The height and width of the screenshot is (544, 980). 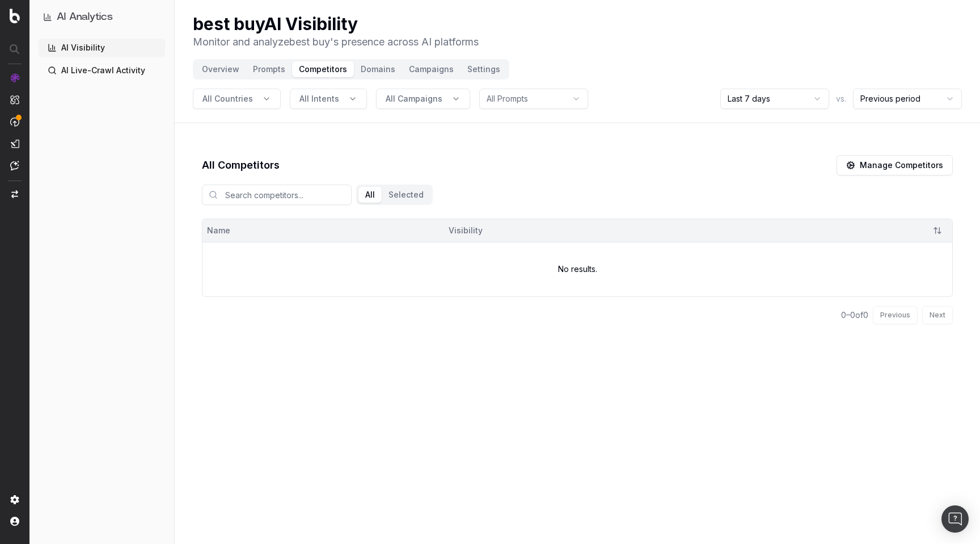 What do you see at coordinates (431, 70) in the screenshot?
I see `button: Campaigns` at bounding box center [431, 70].